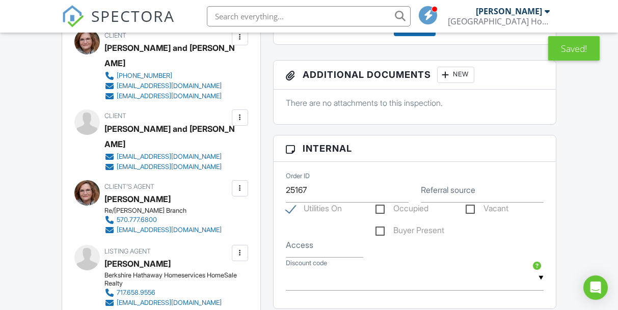 The height and width of the screenshot is (310, 618). Describe the element at coordinates (499, 21) in the screenshot. I see `div: South Central PA Home Inspection Co. Inc.` at that location.